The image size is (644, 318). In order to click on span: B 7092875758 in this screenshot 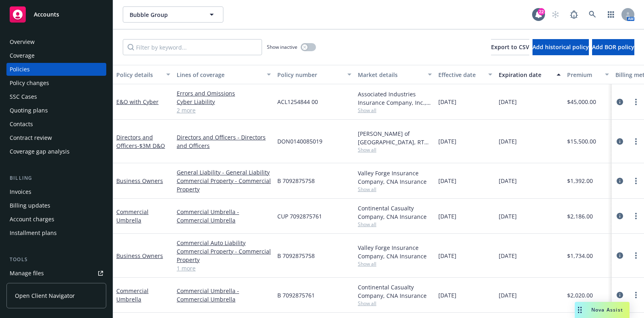, I will do `click(296, 255)`.